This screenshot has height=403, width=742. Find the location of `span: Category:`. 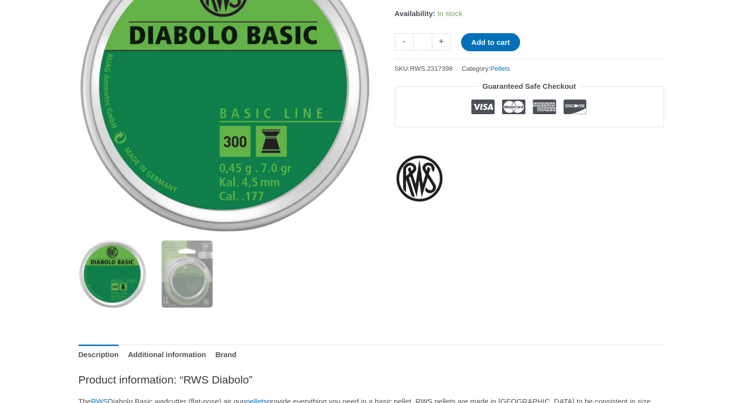

span: Category: is located at coordinates (486, 68).